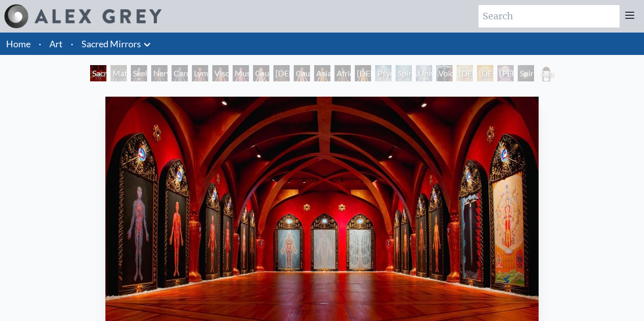 The width and height of the screenshot is (644, 321). Describe the element at coordinates (241, 73) in the screenshot. I see `div: Muscle System` at that location.